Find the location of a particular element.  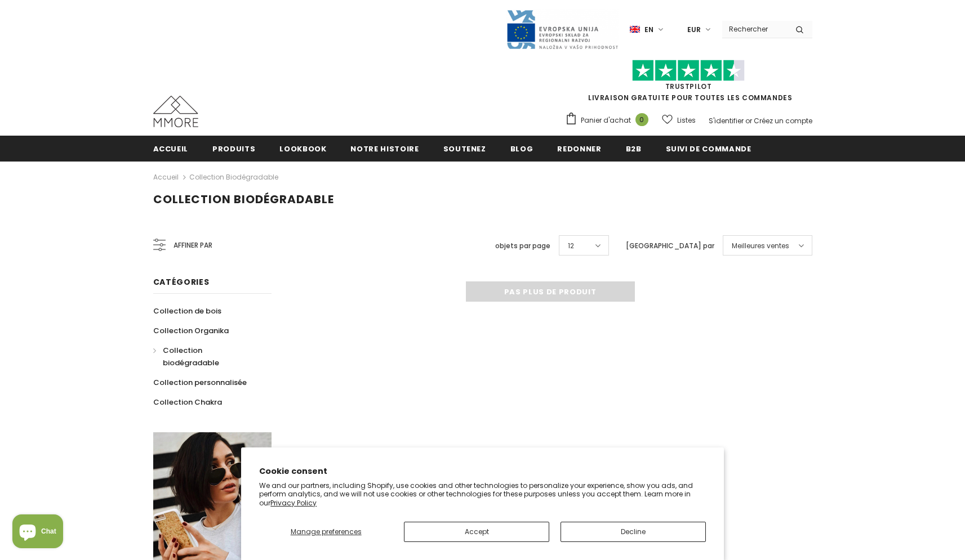

img: Faites confiance aux étoiles pilotes is located at coordinates (689, 71).